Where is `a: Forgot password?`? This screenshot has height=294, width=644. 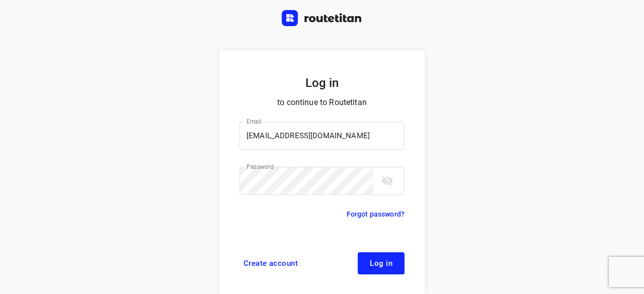 a: Forgot password? is located at coordinates (376, 214).